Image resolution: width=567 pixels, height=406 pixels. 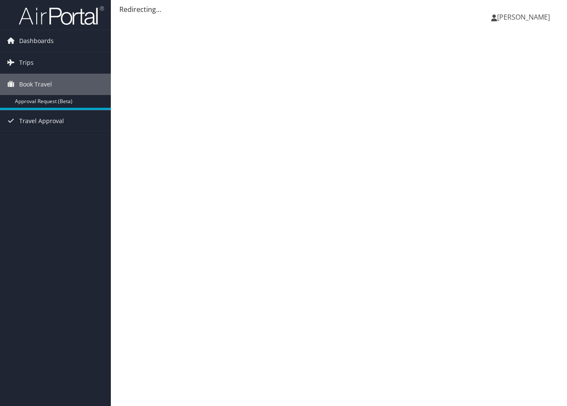 I want to click on img: airportal-logo.png, so click(x=61, y=15).